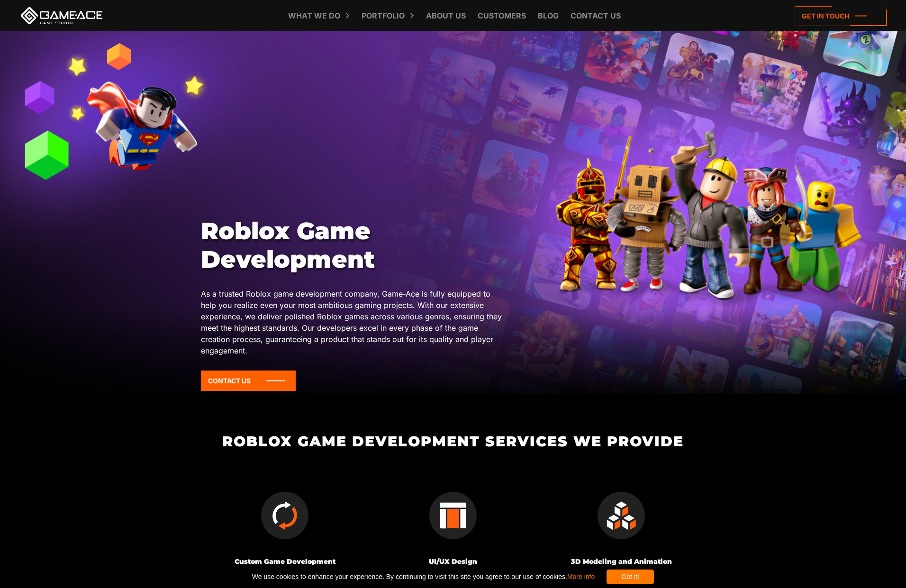 Image resolution: width=906 pixels, height=588 pixels. I want to click on h3: 3D Modeling and Animation, so click(621, 561).